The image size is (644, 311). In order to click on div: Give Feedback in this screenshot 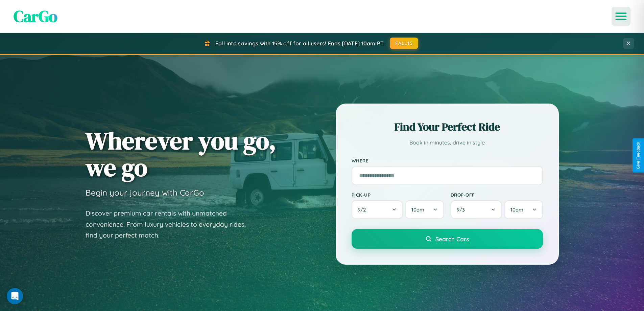, I will do `click(639, 155)`.